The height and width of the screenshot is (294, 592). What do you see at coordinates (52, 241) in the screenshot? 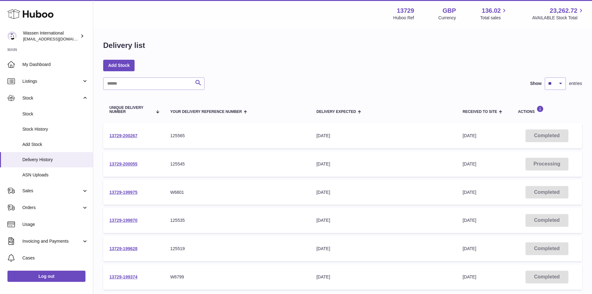
I see `span: Invoicing and Payments` at bounding box center [52, 241].